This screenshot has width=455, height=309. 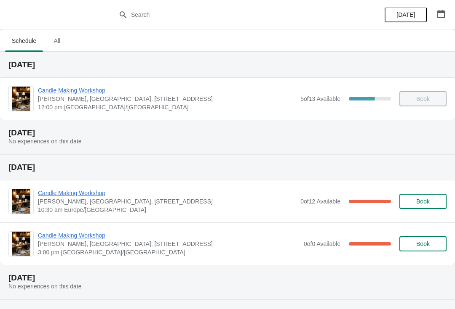 I want to click on input: Search, so click(x=236, y=15).